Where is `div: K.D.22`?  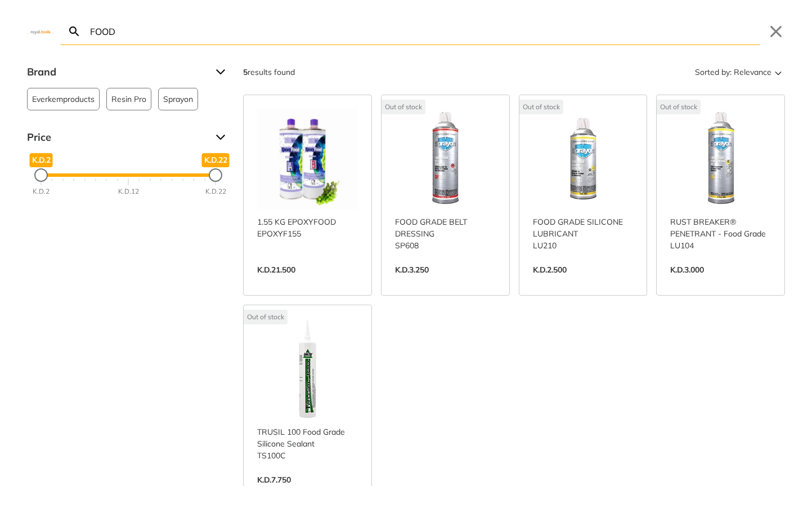 div: K.D.22 is located at coordinates (216, 192).